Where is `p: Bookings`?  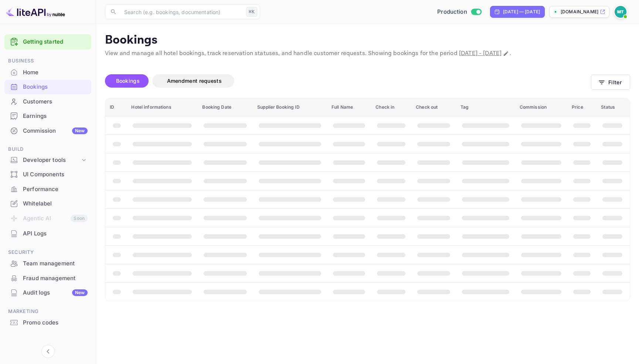 p: Bookings is located at coordinates (367, 40).